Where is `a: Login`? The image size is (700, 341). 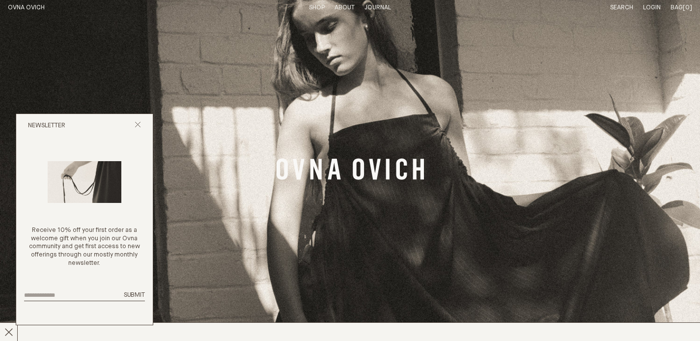
a: Login is located at coordinates (652, 7).